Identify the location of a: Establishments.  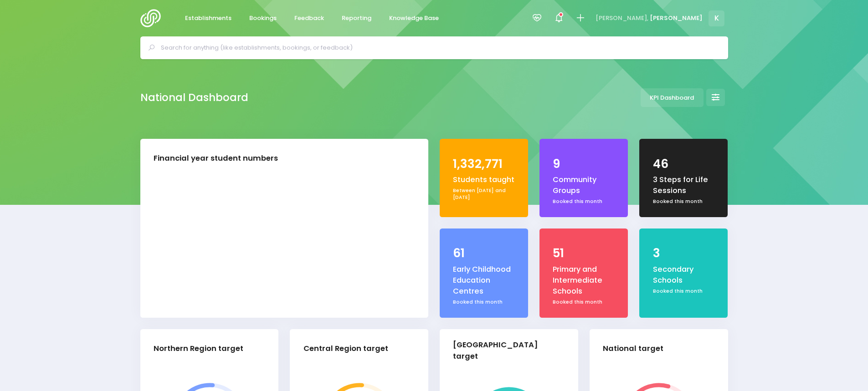
(208, 18).